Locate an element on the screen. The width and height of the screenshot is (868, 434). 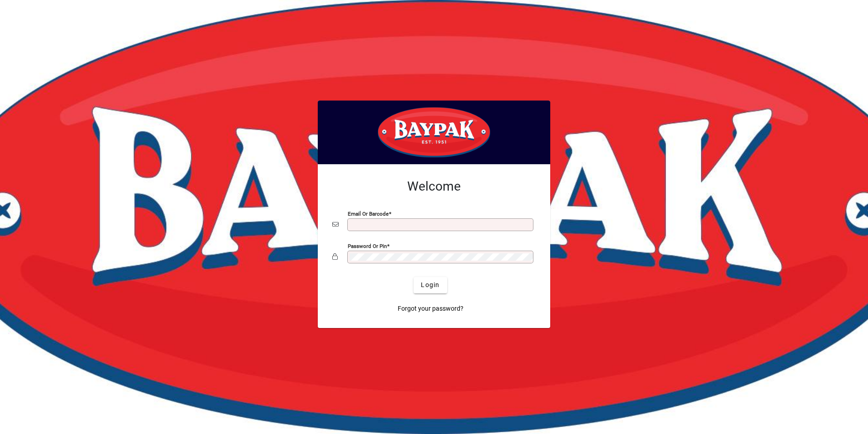
a: Forgot your password? is located at coordinates (431, 308).